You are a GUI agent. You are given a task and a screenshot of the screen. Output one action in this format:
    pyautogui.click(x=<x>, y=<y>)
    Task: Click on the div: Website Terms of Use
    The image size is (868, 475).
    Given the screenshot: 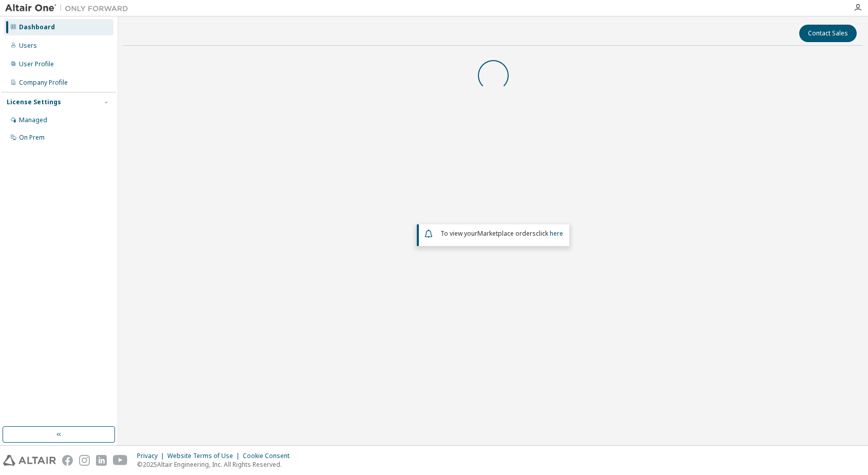 What is the action you would take?
    pyautogui.click(x=205, y=456)
    